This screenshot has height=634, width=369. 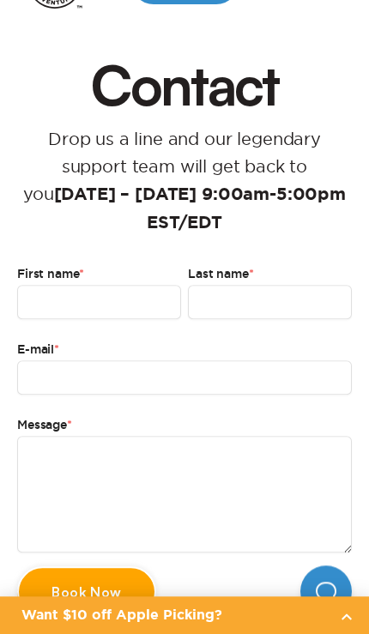 I want to click on a: Book Now, so click(x=87, y=591).